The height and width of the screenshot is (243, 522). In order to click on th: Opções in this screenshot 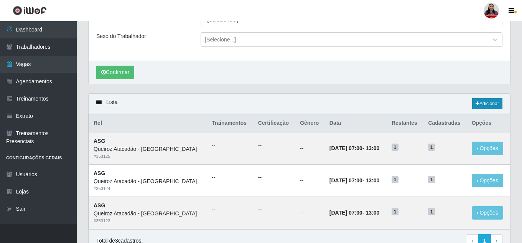, I will do `click(489, 123)`.